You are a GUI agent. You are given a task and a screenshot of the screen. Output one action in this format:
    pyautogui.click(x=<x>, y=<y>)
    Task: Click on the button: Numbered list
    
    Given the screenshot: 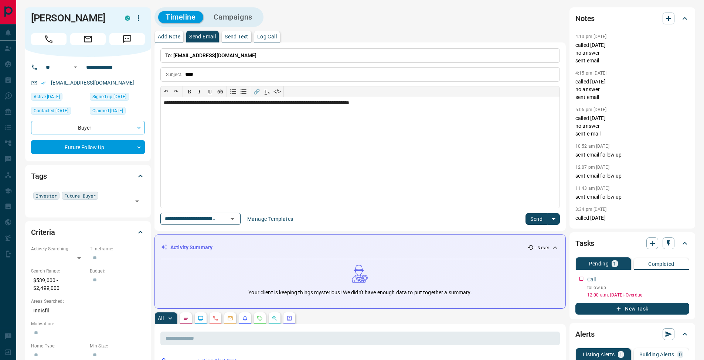 What is the action you would take?
    pyautogui.click(x=233, y=92)
    